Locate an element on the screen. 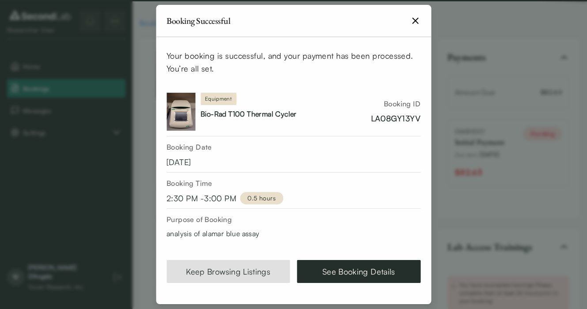 The image size is (587, 309). div: LA08GY13YV is located at coordinates (396, 119).